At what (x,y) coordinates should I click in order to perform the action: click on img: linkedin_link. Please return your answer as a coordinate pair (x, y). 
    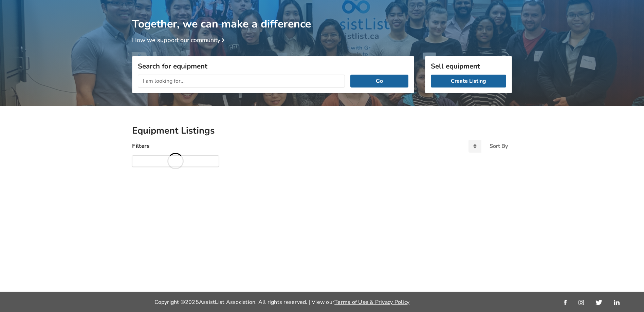
    Looking at the image, I should click on (617, 303).